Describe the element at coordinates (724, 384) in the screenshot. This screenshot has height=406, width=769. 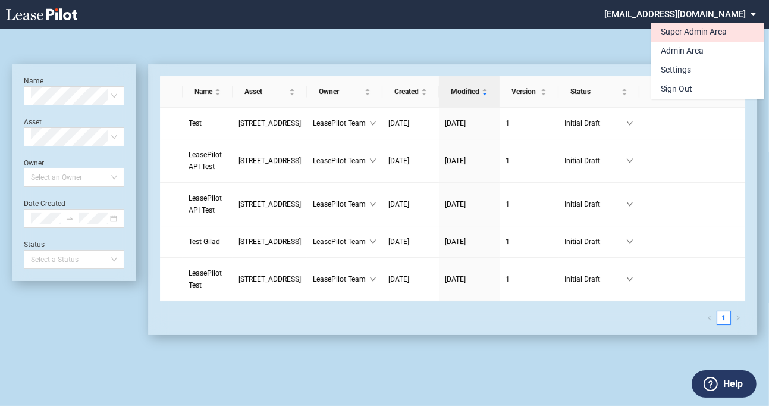
I see `button: Help` at that location.